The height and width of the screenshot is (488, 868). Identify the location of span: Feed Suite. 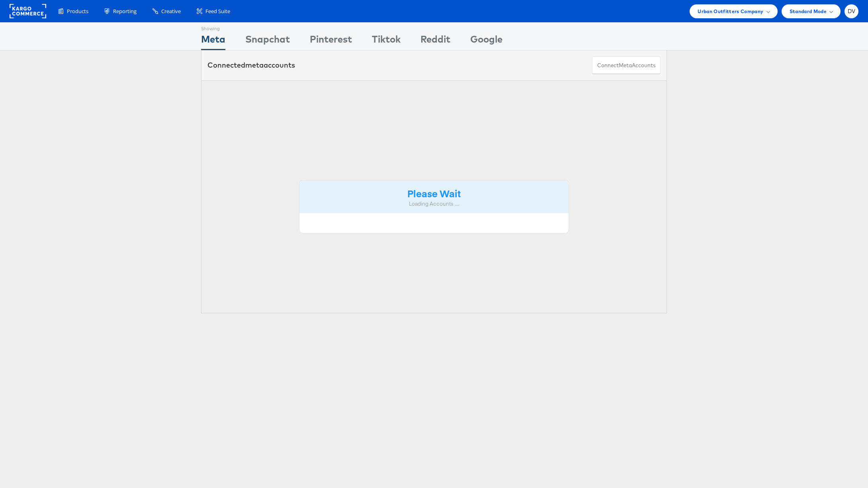
(218, 11).